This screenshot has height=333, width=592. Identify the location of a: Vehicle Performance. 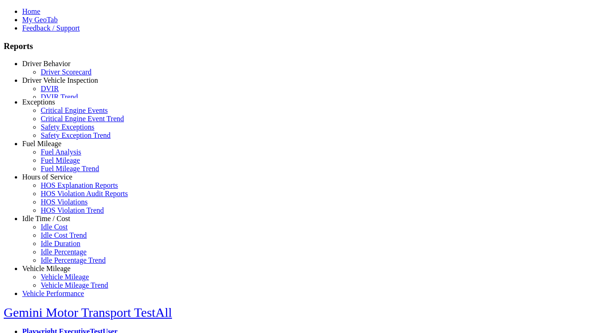
(53, 293).